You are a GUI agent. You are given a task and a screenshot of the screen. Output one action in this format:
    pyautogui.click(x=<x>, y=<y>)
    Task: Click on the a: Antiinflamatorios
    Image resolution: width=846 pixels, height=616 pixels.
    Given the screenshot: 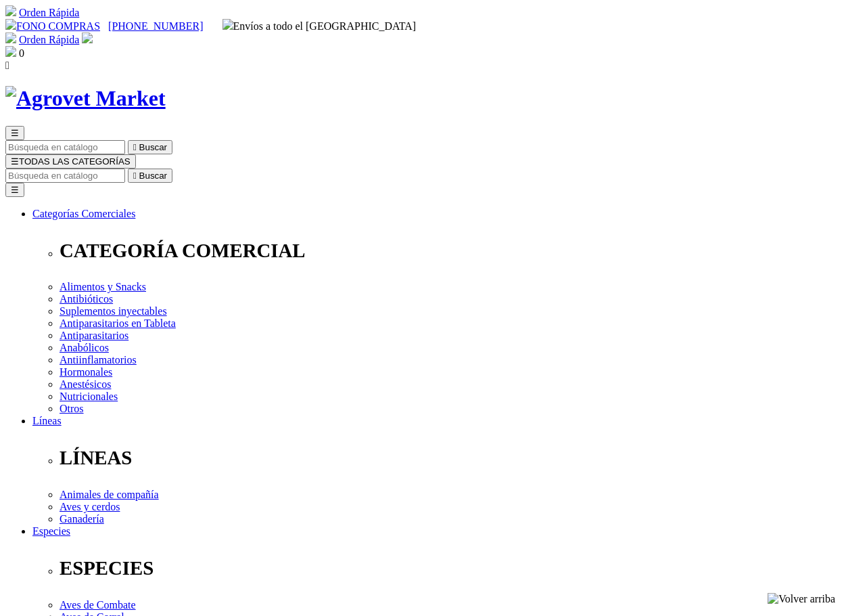 What is the action you would take?
    pyautogui.click(x=98, y=360)
    